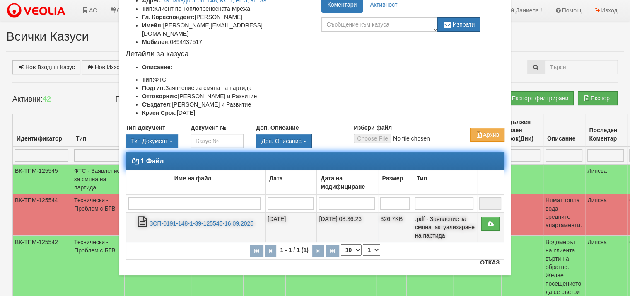 This screenshot has height=296, width=630. Describe the element at coordinates (152, 161) in the screenshot. I see `strong: 1 Файл` at that location.